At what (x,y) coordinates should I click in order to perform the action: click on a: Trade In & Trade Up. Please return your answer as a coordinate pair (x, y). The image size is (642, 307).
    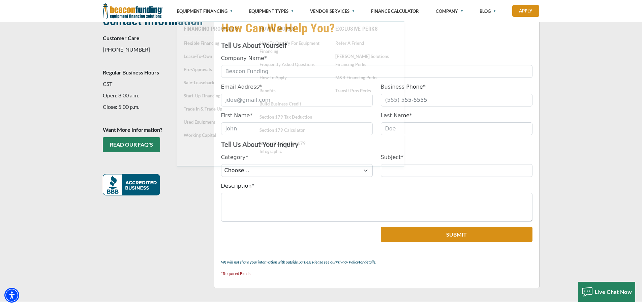
    Looking at the image, I should click on (215, 109).